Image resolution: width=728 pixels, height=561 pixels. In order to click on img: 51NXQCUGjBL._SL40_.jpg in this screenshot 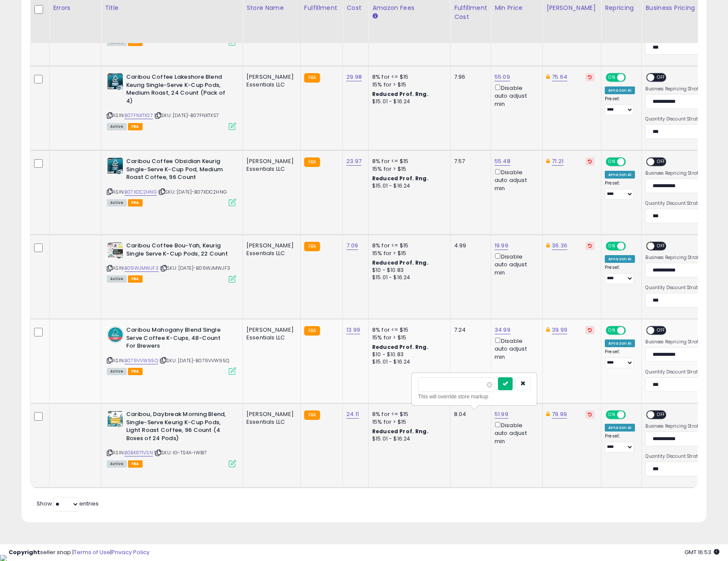, I will do `click(115, 166)`.